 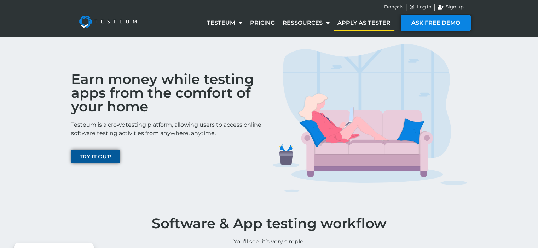 I want to click on a: Sign up, so click(x=450, y=7).